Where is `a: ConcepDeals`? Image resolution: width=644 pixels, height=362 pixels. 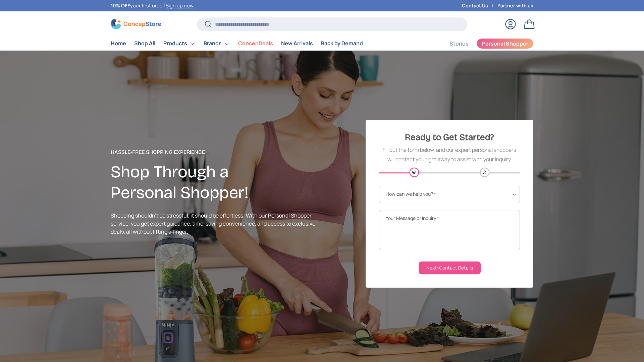
a: ConcepDeals is located at coordinates (255, 44).